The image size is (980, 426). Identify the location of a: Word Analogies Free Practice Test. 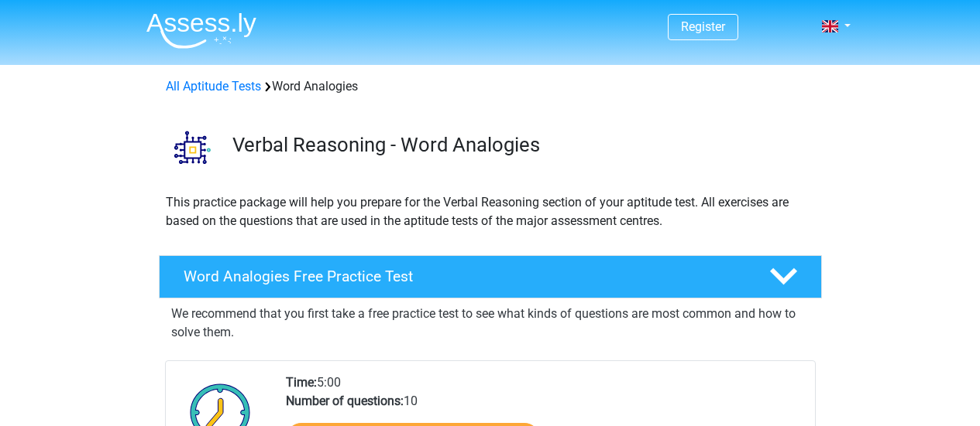
(490, 277).